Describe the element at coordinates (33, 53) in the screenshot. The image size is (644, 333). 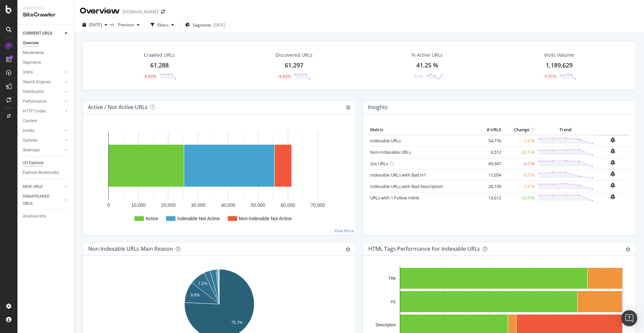
I see `div: Movements` at that location.